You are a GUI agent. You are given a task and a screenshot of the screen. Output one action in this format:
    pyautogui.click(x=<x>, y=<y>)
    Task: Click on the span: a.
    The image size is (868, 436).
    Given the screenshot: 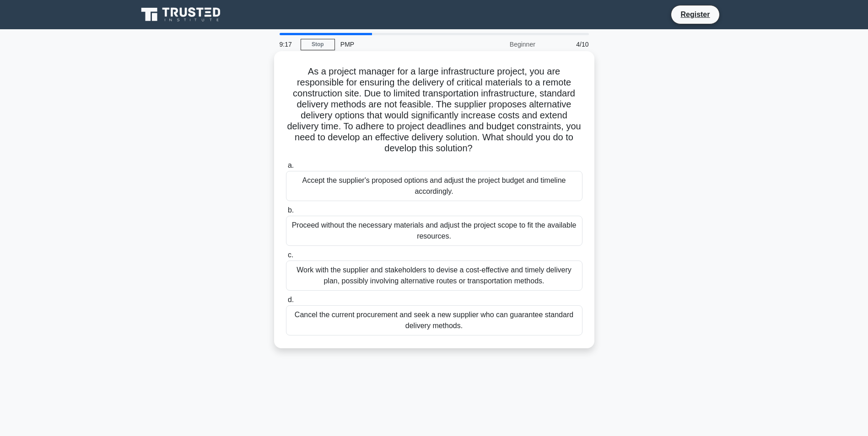 What is the action you would take?
    pyautogui.click(x=290, y=165)
    